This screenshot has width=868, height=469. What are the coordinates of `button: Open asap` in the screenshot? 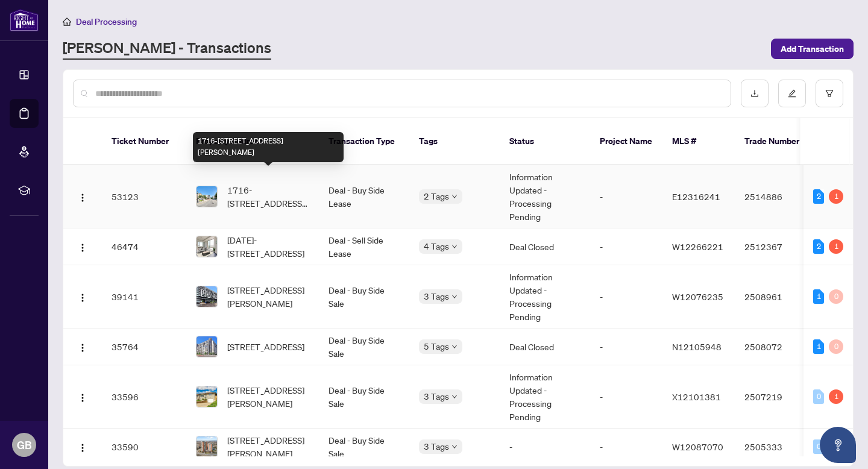 It's located at (838, 445).